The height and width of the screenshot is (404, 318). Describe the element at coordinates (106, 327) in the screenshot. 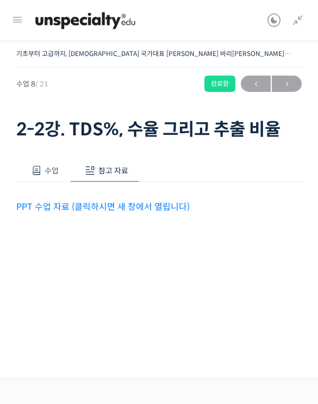

I see `a: 대화` at that location.